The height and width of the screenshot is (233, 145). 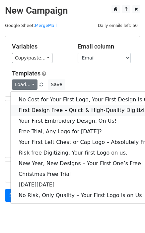 I want to click on button: Save, so click(x=56, y=84).